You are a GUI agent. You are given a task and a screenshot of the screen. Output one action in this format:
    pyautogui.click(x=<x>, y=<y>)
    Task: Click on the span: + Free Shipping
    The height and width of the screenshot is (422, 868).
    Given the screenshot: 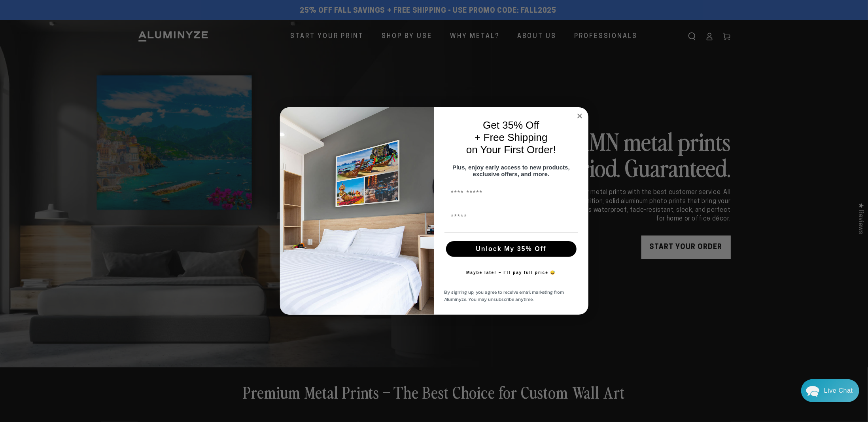 What is the action you would take?
    pyautogui.click(x=511, y=137)
    